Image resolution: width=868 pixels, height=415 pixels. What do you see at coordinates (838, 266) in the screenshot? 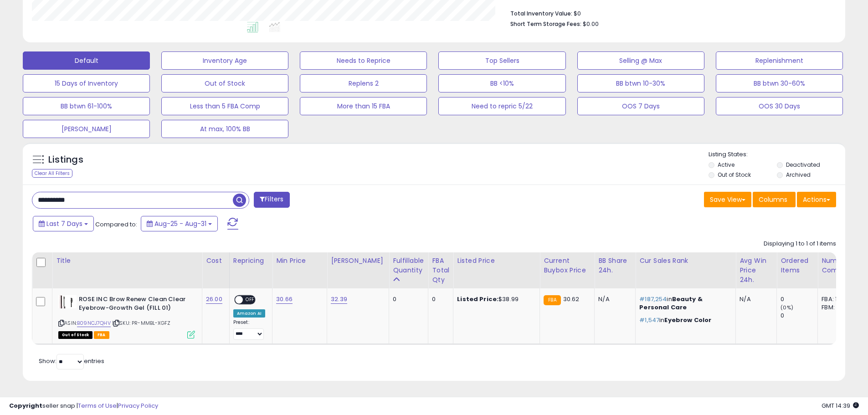
I see `div: Num of Comp.` at bounding box center [838, 266].